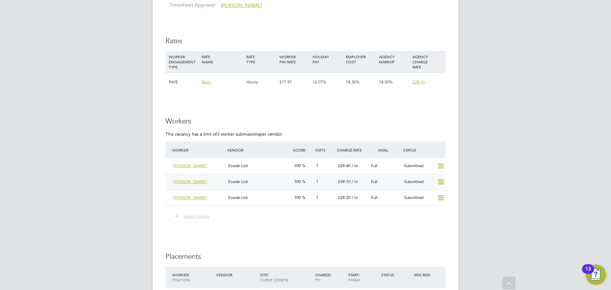 This screenshot has height=290, width=611. Describe the element at coordinates (385, 150) in the screenshot. I see `div: Avail` at that location.